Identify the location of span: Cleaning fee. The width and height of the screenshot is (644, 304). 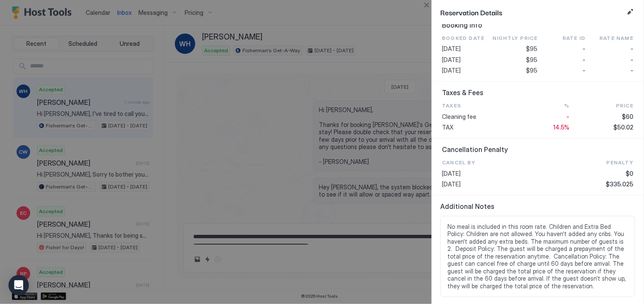
(474, 117).